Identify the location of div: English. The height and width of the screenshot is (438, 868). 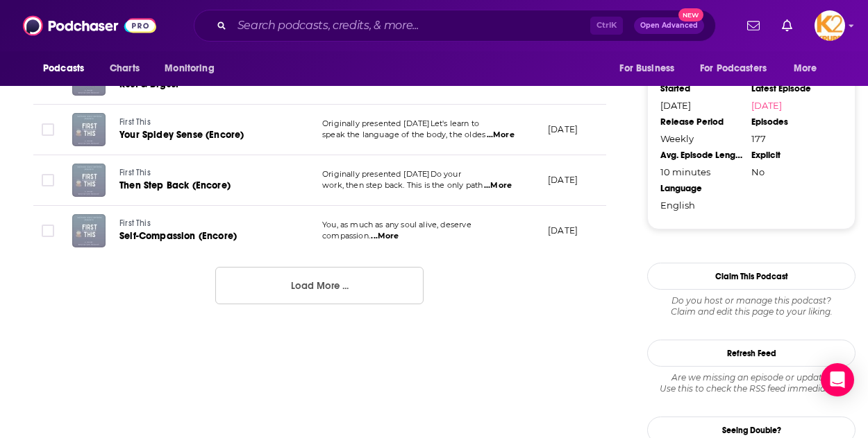
(701, 206).